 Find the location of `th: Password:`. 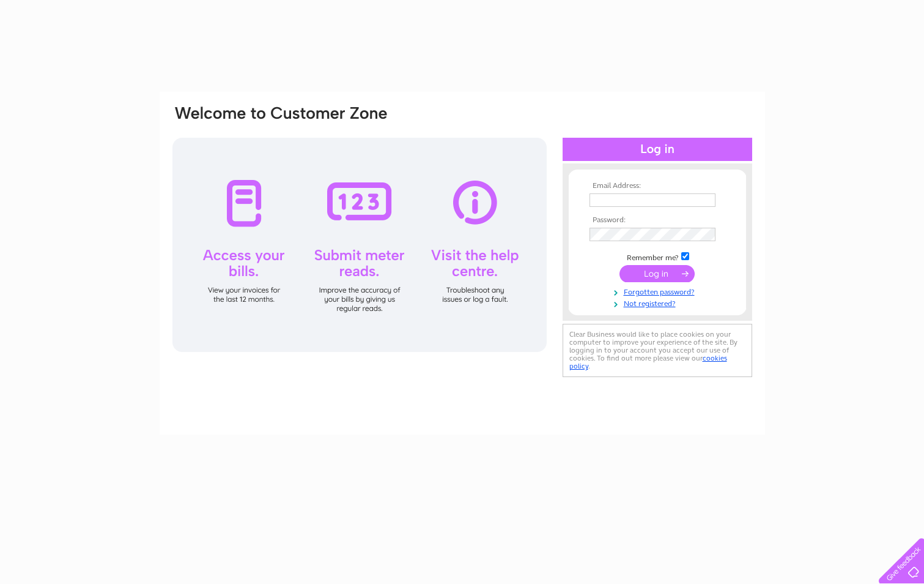

th: Password: is located at coordinates (658, 220).